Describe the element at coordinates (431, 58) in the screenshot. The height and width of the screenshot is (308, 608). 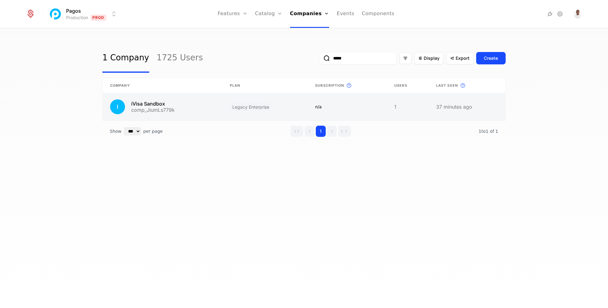
I see `span: Display` at that location.